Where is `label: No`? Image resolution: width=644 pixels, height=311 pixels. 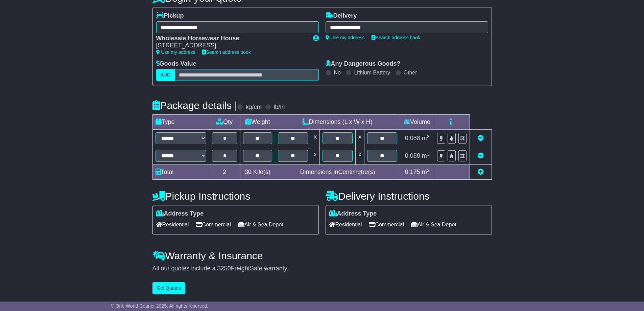 label: No is located at coordinates (337, 72).